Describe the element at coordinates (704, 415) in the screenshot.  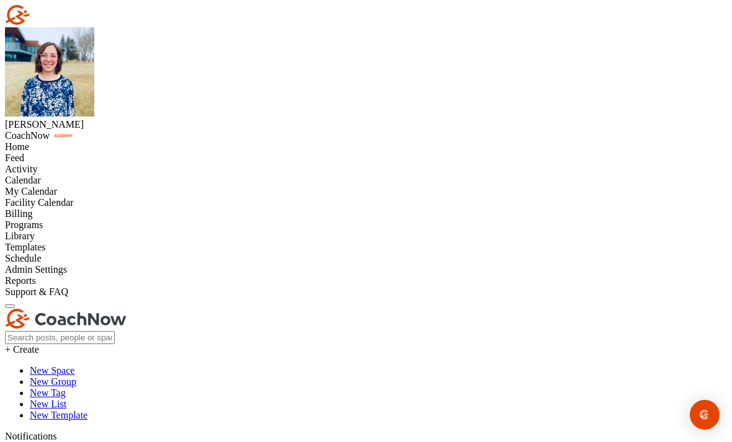
I see `div: Open Intercom Messenger` at that location.